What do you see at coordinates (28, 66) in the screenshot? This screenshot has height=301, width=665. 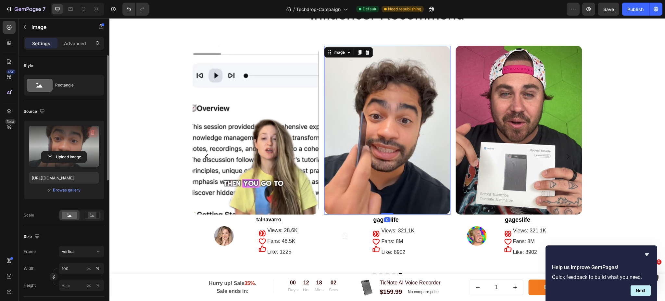 I see `div: Style` at bounding box center [28, 66].